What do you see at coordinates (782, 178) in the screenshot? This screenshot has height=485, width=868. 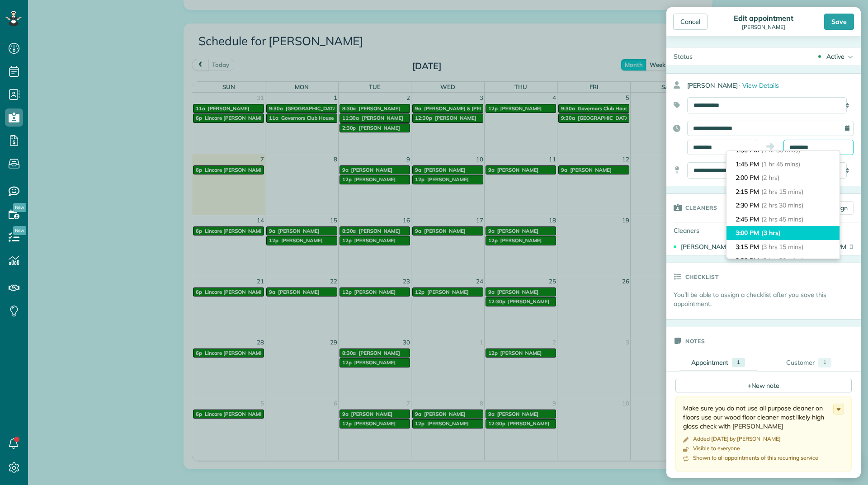 I see `li: 2:00 PM` at bounding box center [782, 178].